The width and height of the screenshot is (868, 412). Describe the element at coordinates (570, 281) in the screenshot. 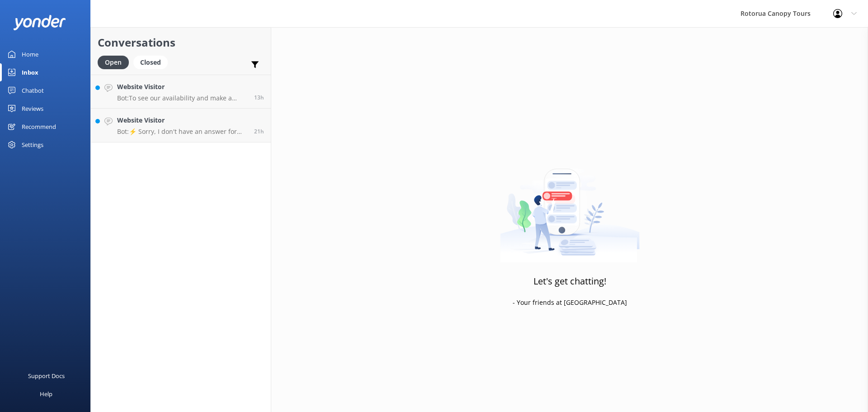

I see `h3: Let's get chatting!` at that location.